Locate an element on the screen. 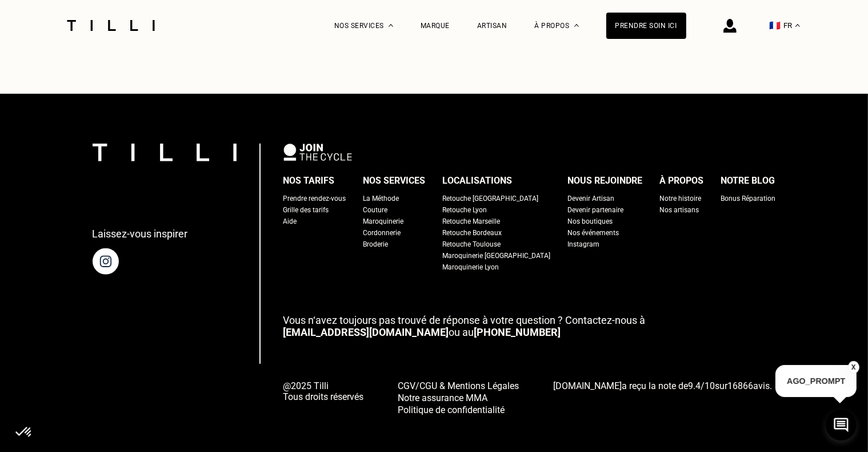 The height and width of the screenshot is (452, 868). a: Cordonnerie is located at coordinates (382, 233).